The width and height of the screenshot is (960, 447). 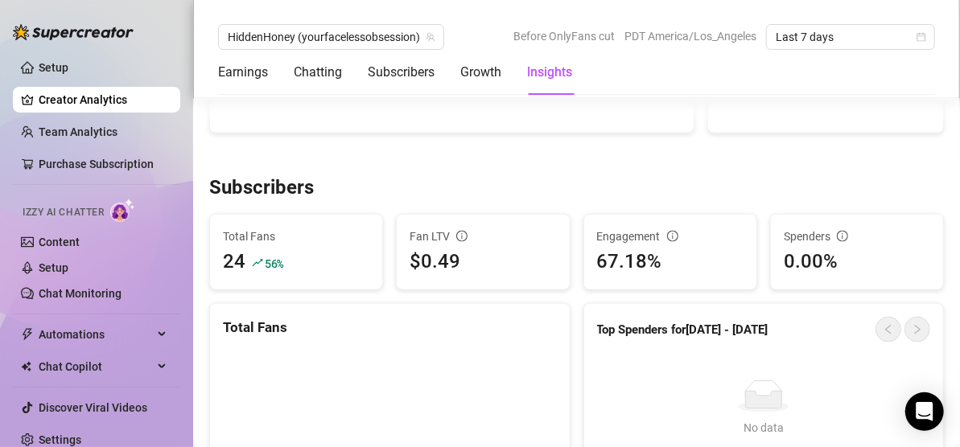 What do you see at coordinates (122, 210) in the screenshot?
I see `img: AI Chatter` at bounding box center [122, 210].